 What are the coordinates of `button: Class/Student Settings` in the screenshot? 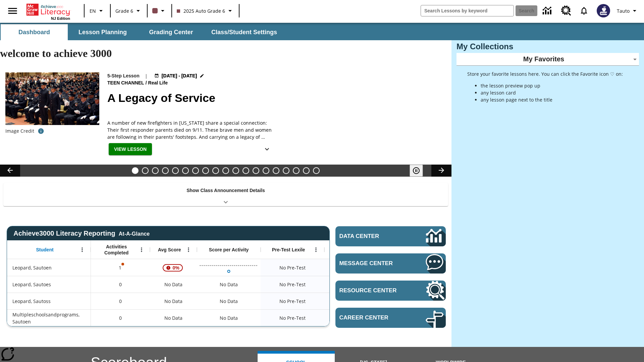 It's located at (244, 32).